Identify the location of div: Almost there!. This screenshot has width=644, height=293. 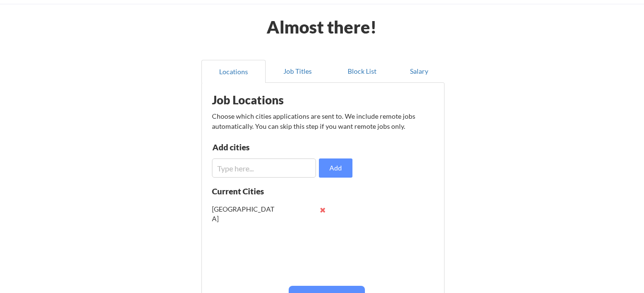
(322, 27).